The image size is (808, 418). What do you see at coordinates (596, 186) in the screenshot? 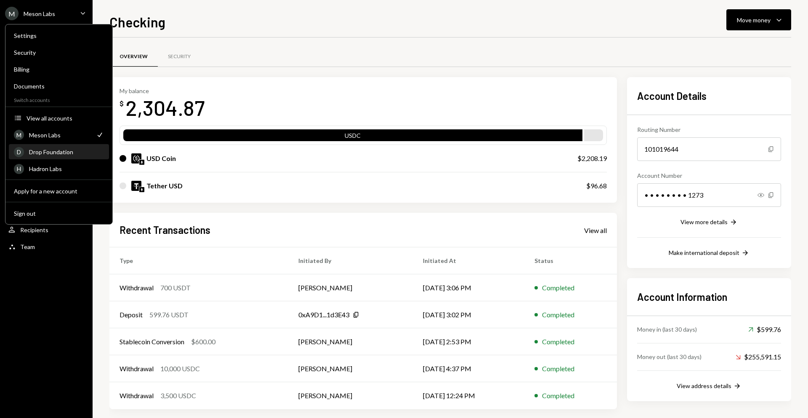
I see `div: $96.68` at bounding box center [596, 186].